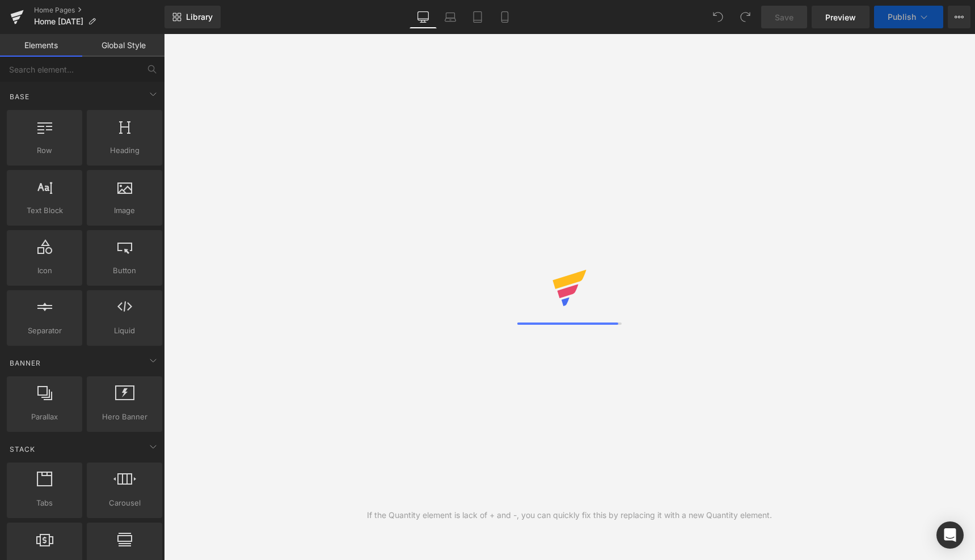 The width and height of the screenshot is (975, 560). Describe the element at coordinates (19, 96) in the screenshot. I see `span: Base` at that location.